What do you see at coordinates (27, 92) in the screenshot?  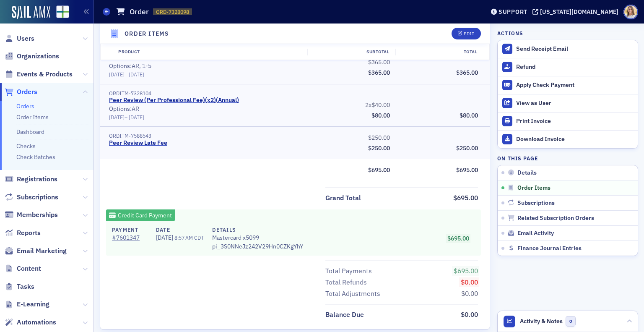 I see `span: Orders` at bounding box center [27, 92].